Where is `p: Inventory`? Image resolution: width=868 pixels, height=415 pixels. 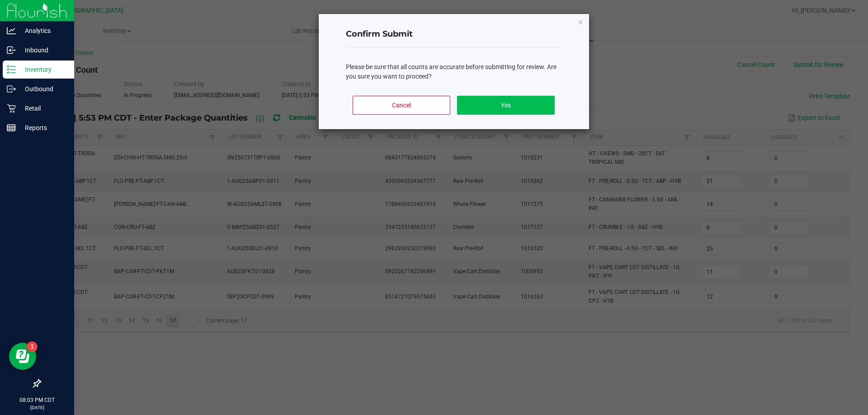 p: Inventory is located at coordinates (43, 69).